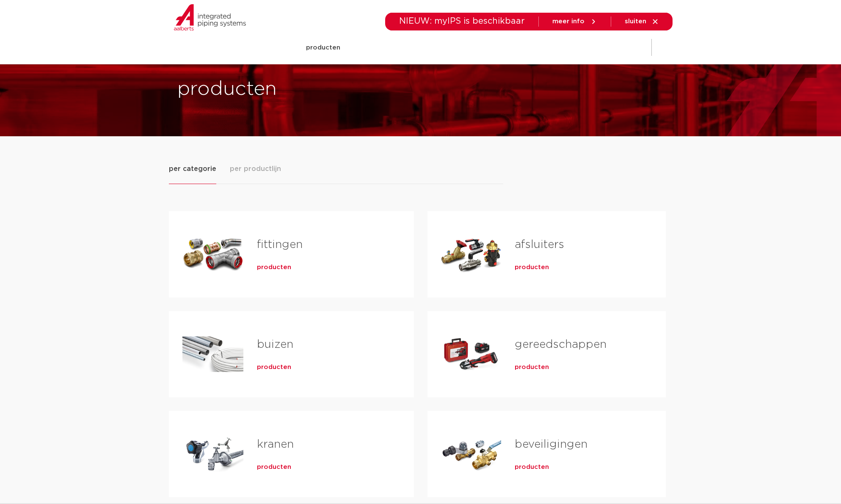  Describe the element at coordinates (447, 47) in the screenshot. I see `nav: Menu` at that location.